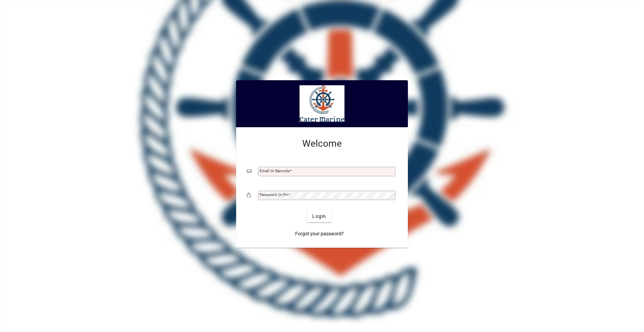 Image resolution: width=644 pixels, height=332 pixels. I want to click on button: Login, so click(319, 217).